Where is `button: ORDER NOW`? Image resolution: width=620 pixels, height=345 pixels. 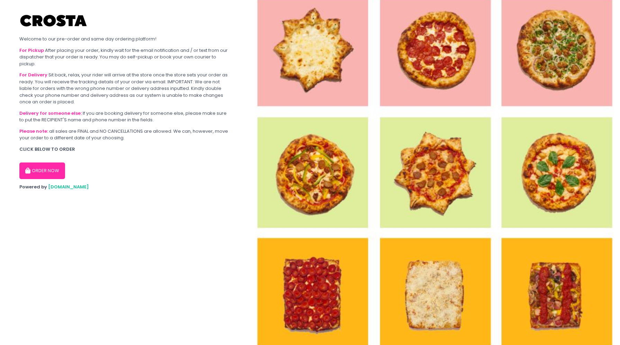 button: ORDER NOW is located at coordinates (42, 171).